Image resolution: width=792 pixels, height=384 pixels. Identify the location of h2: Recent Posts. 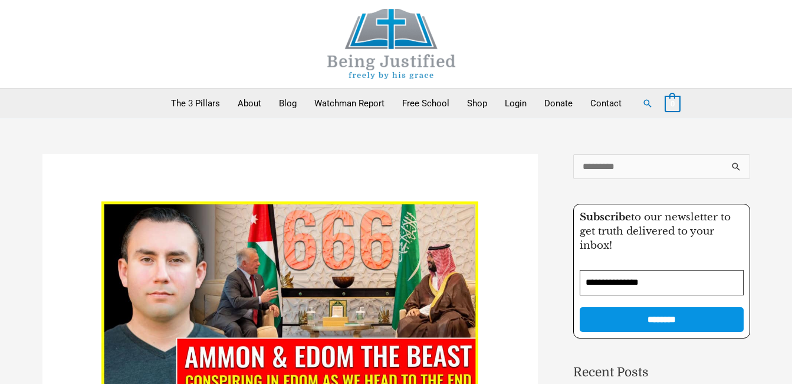
(662, 372).